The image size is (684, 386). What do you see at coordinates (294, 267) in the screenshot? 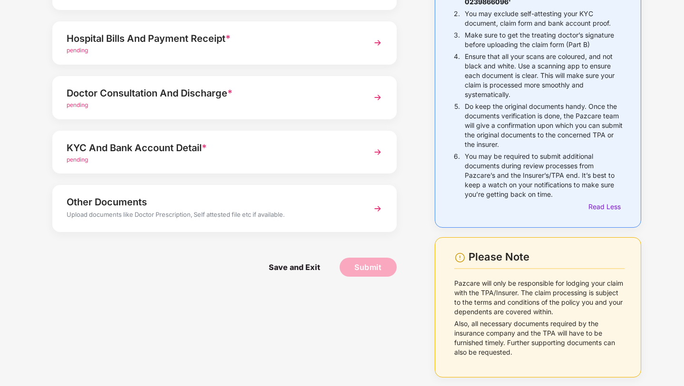
I see `span: Save and Exit` at bounding box center [294, 267].